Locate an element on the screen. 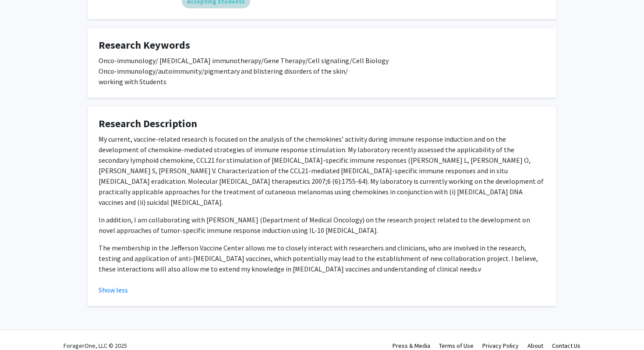  a: About is located at coordinates (536, 345).